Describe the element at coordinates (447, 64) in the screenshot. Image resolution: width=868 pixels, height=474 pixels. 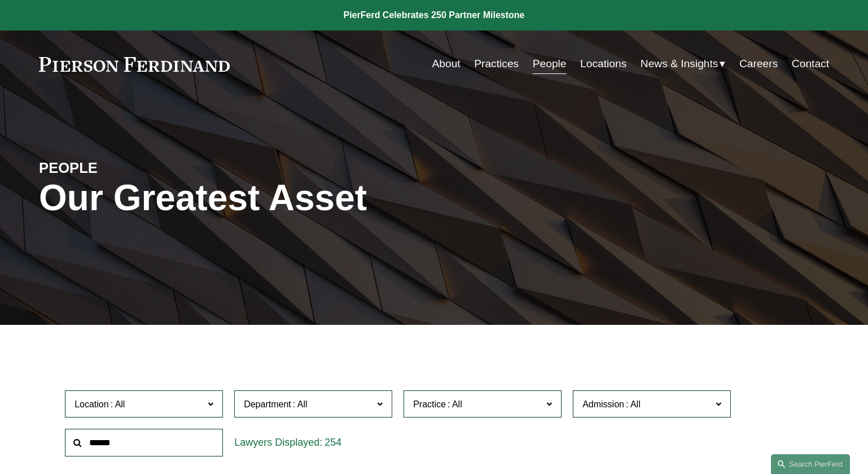
I see `a: About` at that location.